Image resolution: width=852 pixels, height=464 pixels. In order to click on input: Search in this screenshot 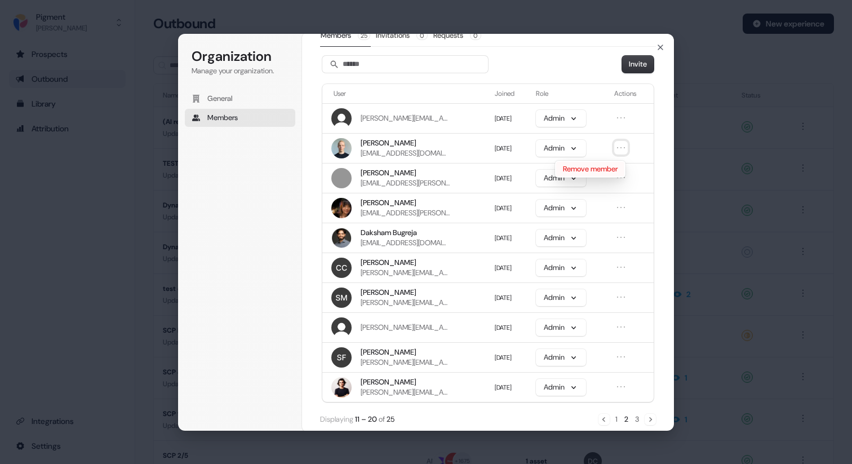, I will do `click(405, 64)`.